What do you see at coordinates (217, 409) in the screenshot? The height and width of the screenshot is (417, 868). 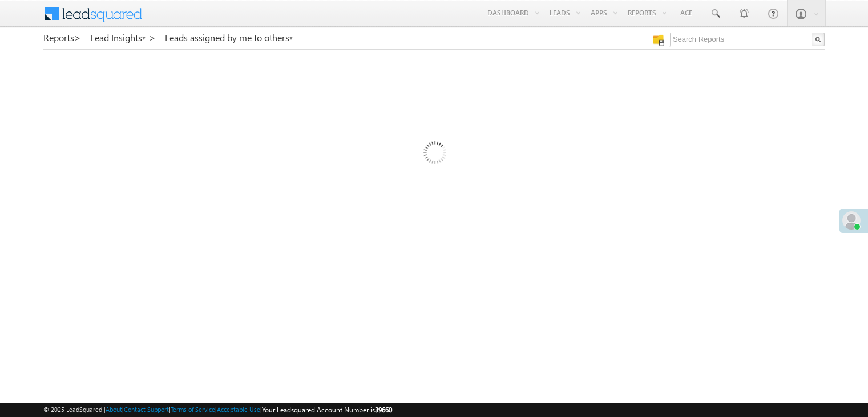 I see `span: © 2025 LeadSquared | | | | |` at bounding box center [217, 409].